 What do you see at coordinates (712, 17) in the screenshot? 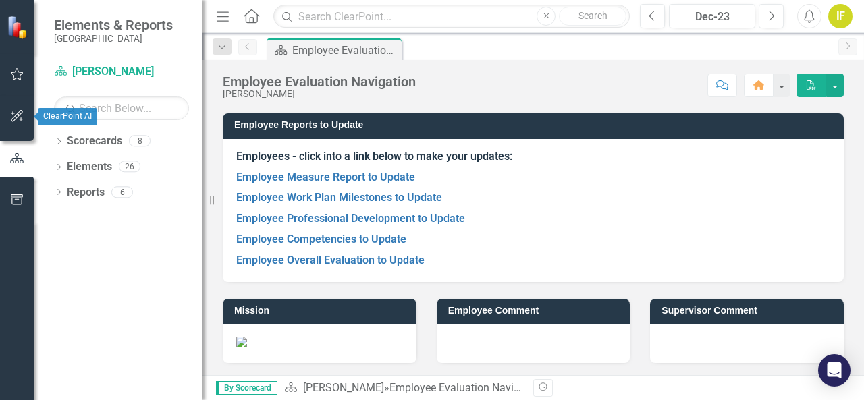
I see `div: Dec-23` at bounding box center [712, 17].